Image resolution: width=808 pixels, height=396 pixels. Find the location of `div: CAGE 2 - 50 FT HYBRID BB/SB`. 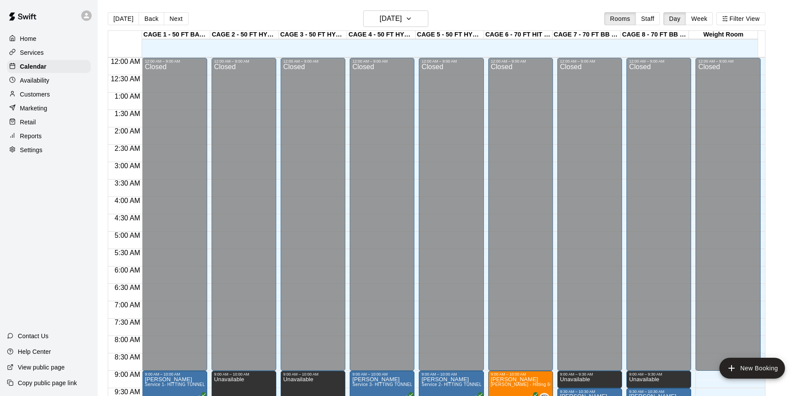

div: CAGE 2 - 50 FT HYBRID BB/SB is located at coordinates (244, 35).